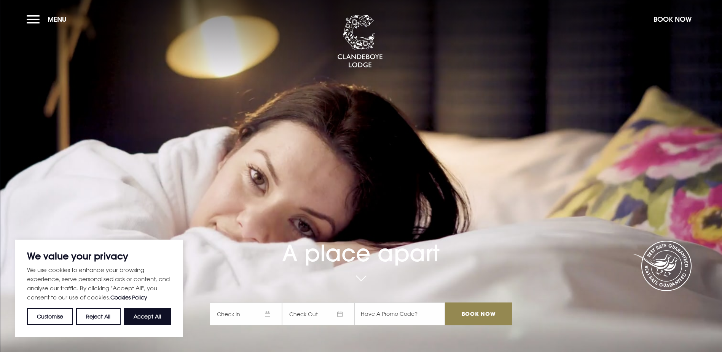  What do you see at coordinates (99, 288) in the screenshot?
I see `div: We value your privacy` at bounding box center [99, 288].